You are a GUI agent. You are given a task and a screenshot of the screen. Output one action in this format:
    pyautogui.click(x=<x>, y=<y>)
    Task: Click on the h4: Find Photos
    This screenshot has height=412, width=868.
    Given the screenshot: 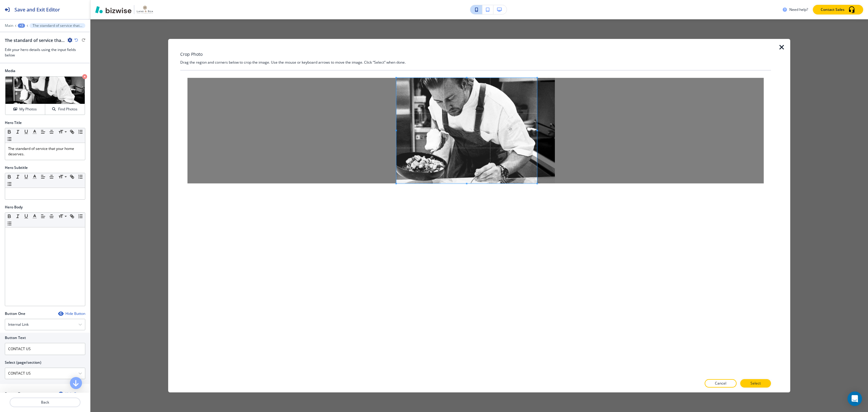 What is the action you would take?
    pyautogui.click(x=68, y=109)
    